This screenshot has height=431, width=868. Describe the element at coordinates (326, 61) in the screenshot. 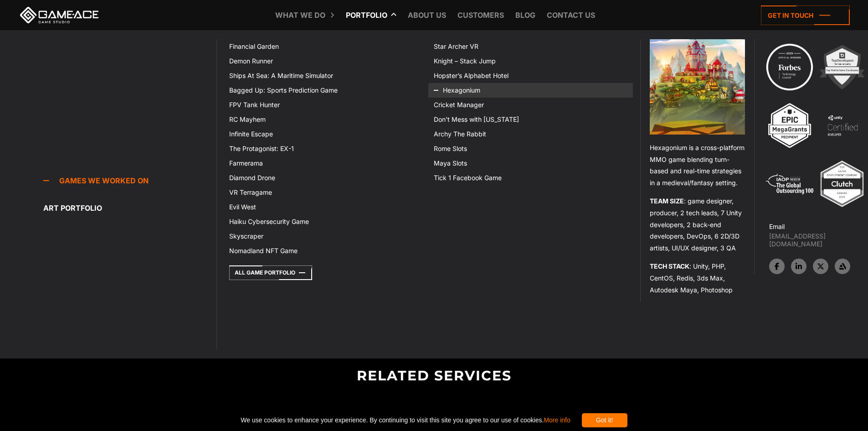

I see `a: Demon Runner` at that location.